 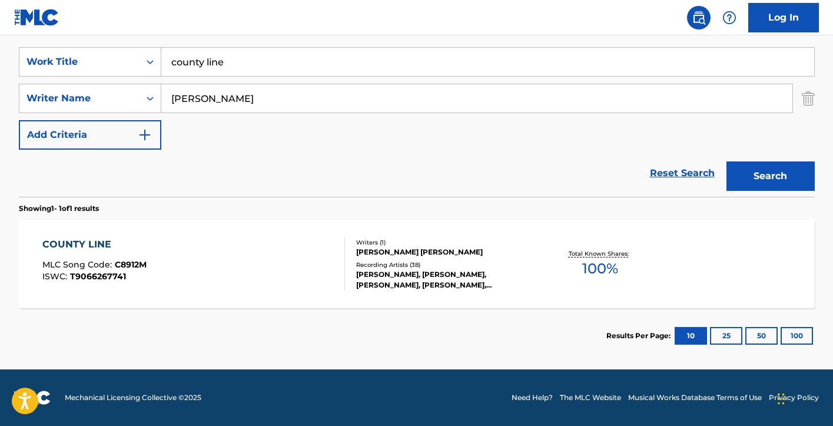 What do you see at coordinates (730, 18) in the screenshot?
I see `img: help` at bounding box center [730, 18].